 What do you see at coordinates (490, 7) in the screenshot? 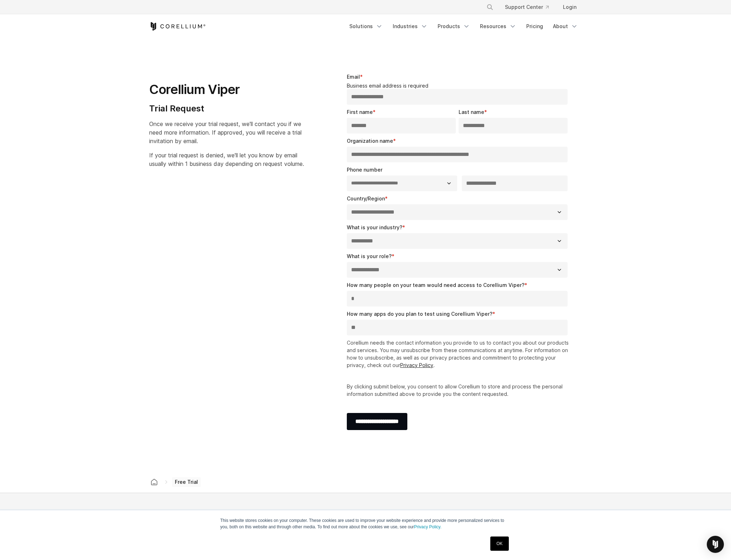
I see `button: Search` at bounding box center [490, 7].